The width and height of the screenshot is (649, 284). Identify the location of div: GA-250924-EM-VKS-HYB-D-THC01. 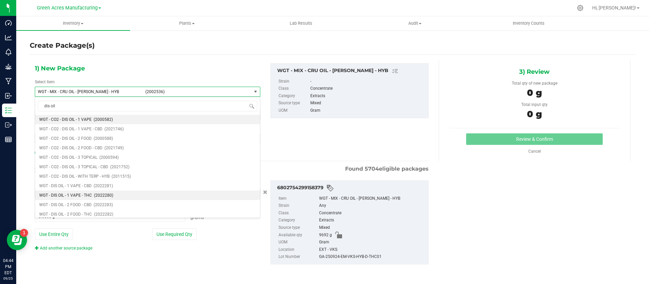
(372, 257).